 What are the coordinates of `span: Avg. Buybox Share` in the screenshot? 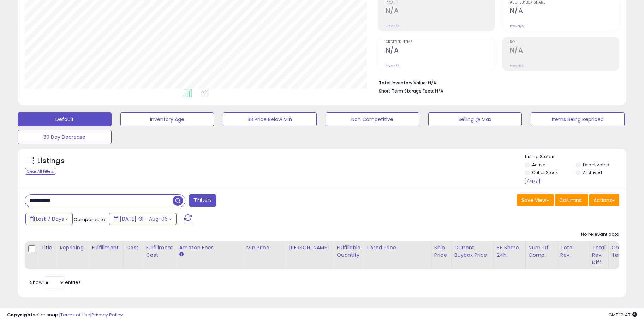 It's located at (565, 2).